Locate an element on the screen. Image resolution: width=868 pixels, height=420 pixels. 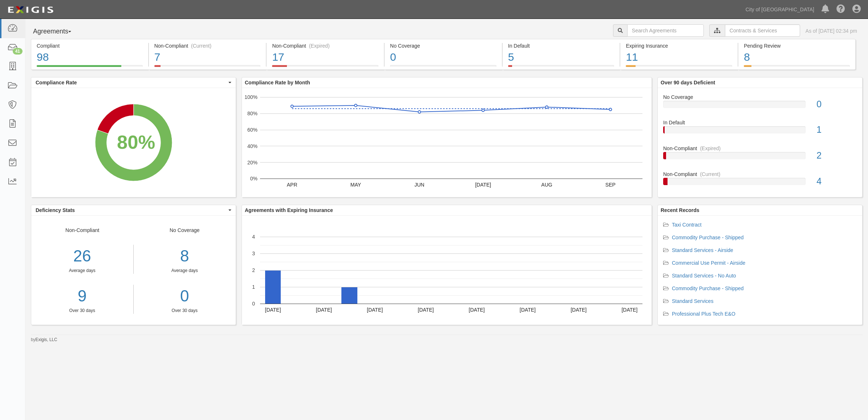
a: Standard Services - Airside is located at coordinates (702, 250).